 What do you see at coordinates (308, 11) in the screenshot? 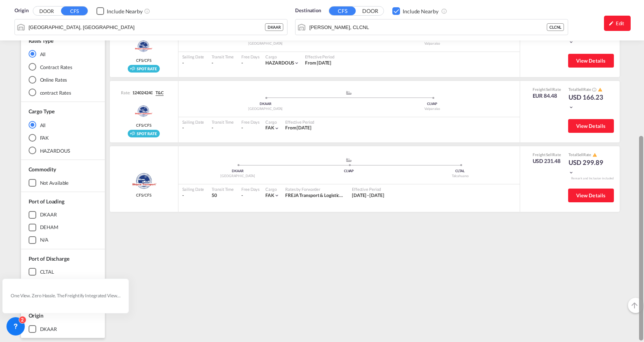
I see `span: Destination` at bounding box center [308, 11].